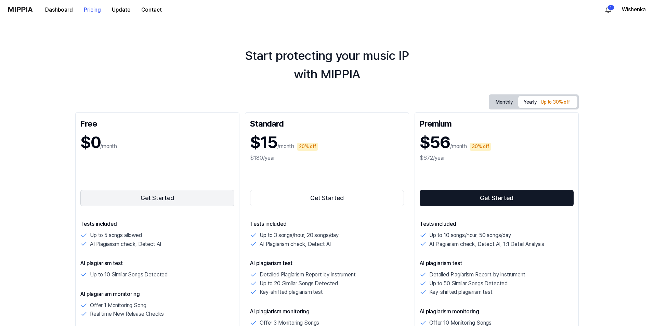 This screenshot has width=654, height=326. What do you see at coordinates (157, 123) in the screenshot?
I see `div: Free` at bounding box center [157, 123].